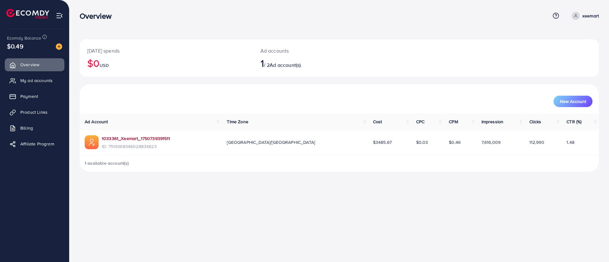 The image size is (609, 262). What do you see at coordinates (35, 81) in the screenshot?
I see `a: My ad accounts` at bounding box center [35, 81].